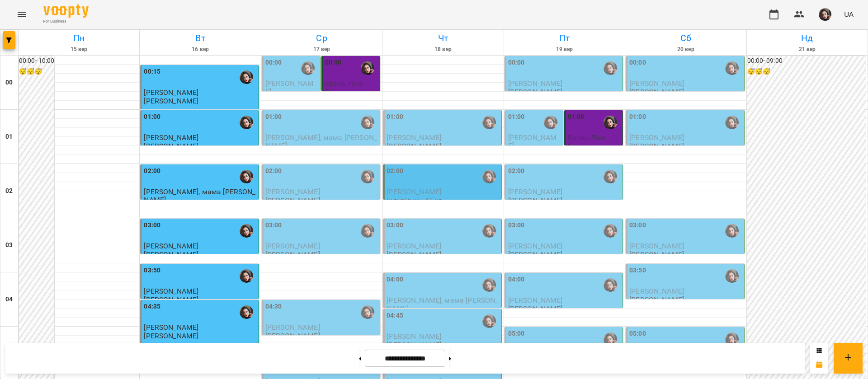 The width and height of the screenshot is (868, 379). What do you see at coordinates (443, 38) in the screenshot?
I see `h6: Чт` at bounding box center [443, 38].